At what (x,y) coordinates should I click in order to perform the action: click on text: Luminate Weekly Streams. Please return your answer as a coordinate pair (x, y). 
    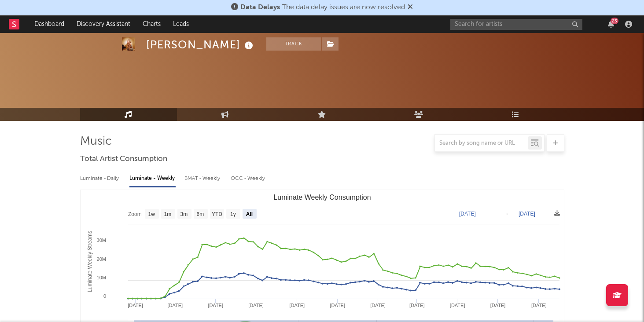
    Looking at the image, I should click on (89, 262).